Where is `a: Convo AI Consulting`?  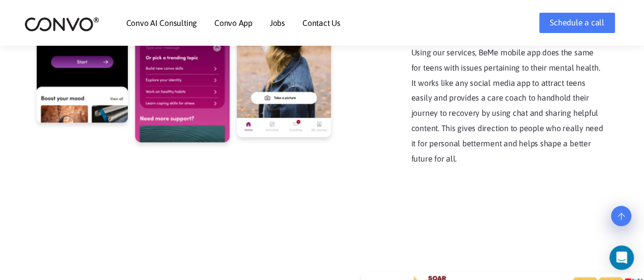 a: Convo AI Consulting is located at coordinates (161, 23).